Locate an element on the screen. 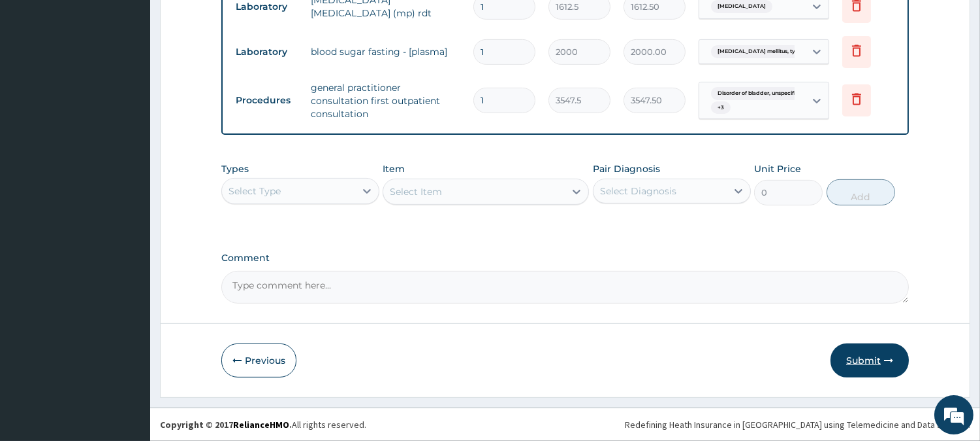 The height and width of the screenshot is (441, 980). textarea: Type your message and hit 'Enter' is located at coordinates (127, 321).